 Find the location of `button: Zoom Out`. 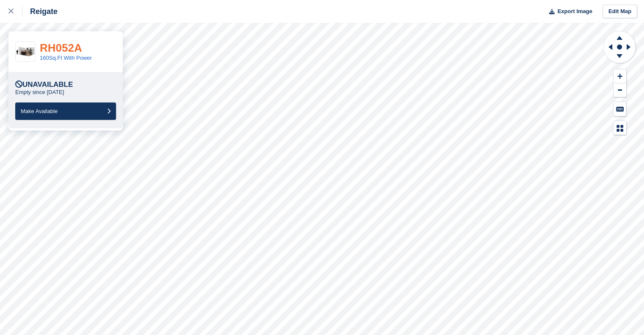

button: Zoom Out is located at coordinates (620, 90).